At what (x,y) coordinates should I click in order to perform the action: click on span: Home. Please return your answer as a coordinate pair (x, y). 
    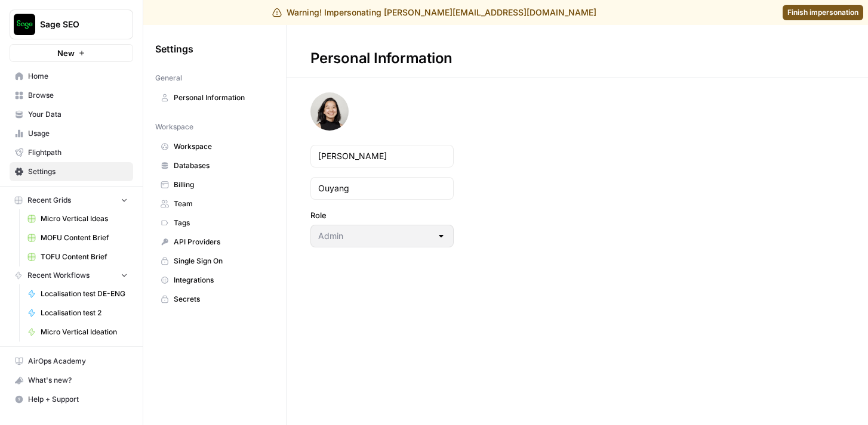
    Looking at the image, I should click on (78, 76).